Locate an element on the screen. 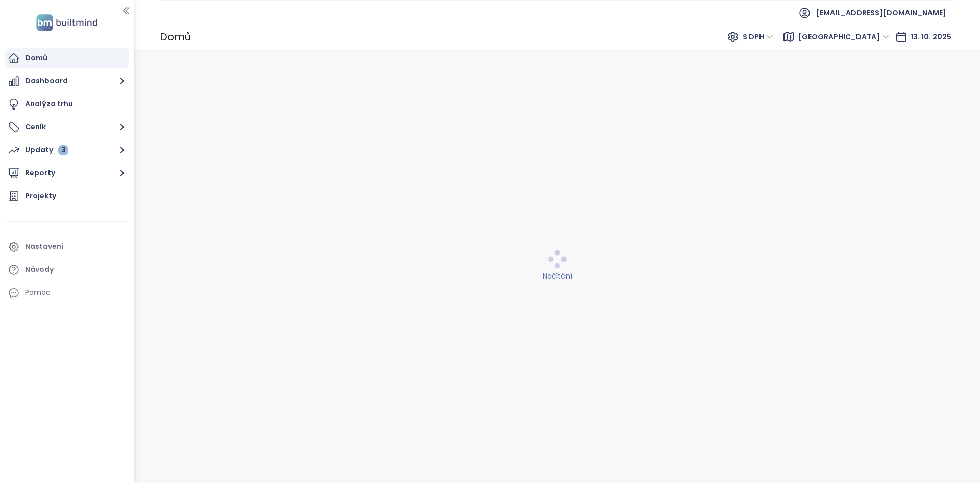  a: Projekty is located at coordinates (67, 196).